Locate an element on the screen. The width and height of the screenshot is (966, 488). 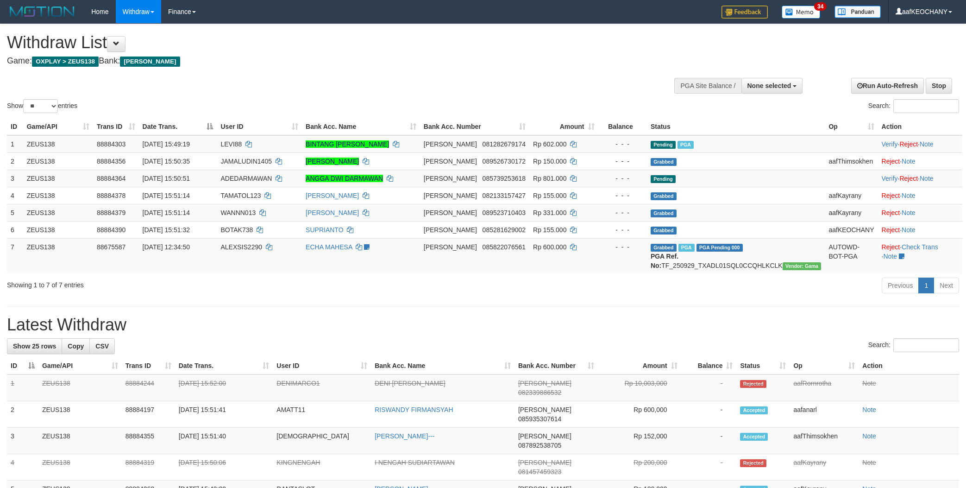
span: JAMALUDIN1405 is located at coordinates (246, 161).